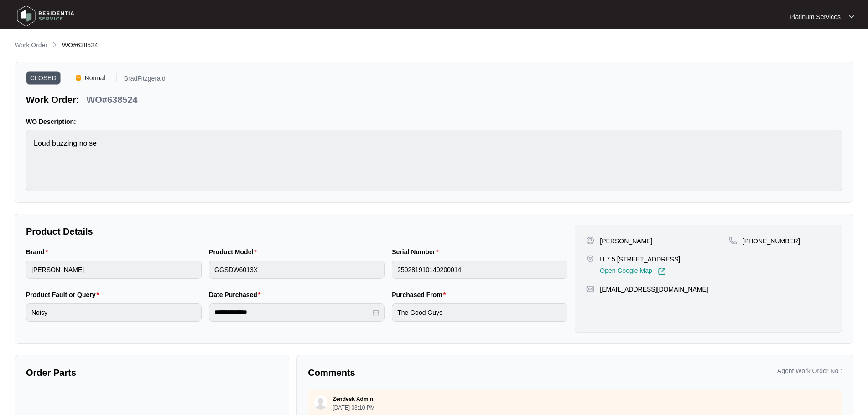 This screenshot has width=868, height=415. Describe the element at coordinates (590, 241) in the screenshot. I see `img: user-pin` at that location.